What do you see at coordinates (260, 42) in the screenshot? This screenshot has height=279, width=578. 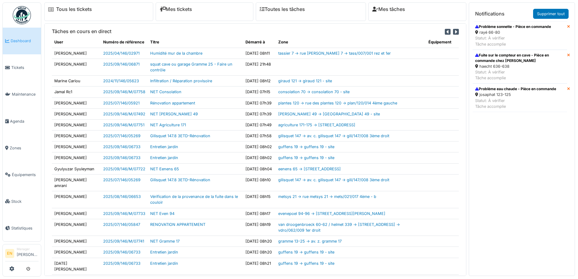 I see `th: Démarré à` at bounding box center [260, 42].